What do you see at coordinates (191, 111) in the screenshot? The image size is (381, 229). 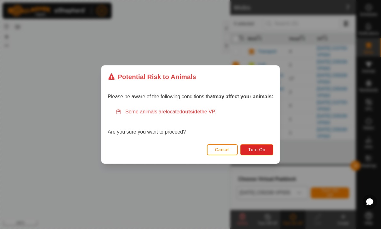 I see `span: located the VP.` at bounding box center [191, 111].